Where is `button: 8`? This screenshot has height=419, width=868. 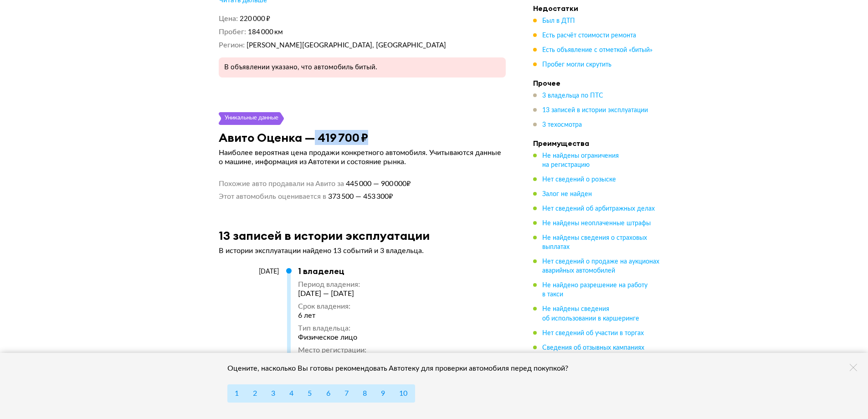
button: 8 is located at coordinates (365, 393).